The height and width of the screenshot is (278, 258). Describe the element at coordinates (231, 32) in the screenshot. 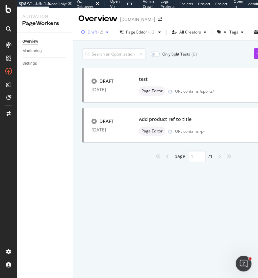

I see `div: All Tags` at that location.